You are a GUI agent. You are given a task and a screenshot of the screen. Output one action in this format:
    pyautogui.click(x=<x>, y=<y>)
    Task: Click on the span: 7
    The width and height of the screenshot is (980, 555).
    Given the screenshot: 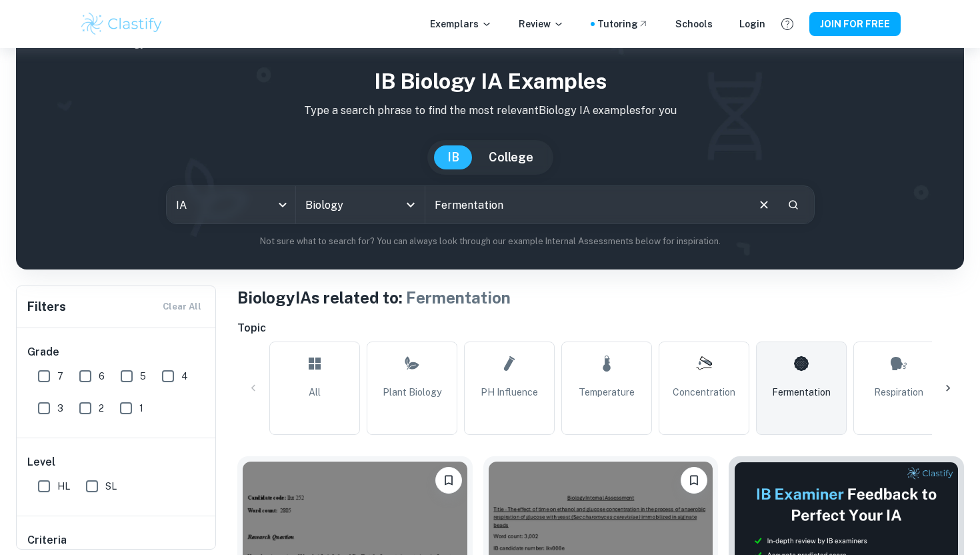 What is the action you would take?
    pyautogui.click(x=60, y=376)
    